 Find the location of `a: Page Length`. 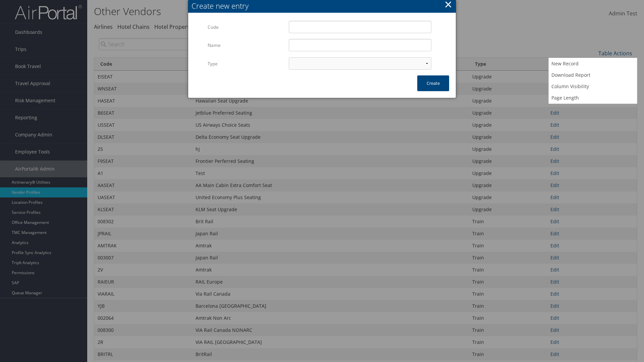

a: Page Length is located at coordinates (593, 98).